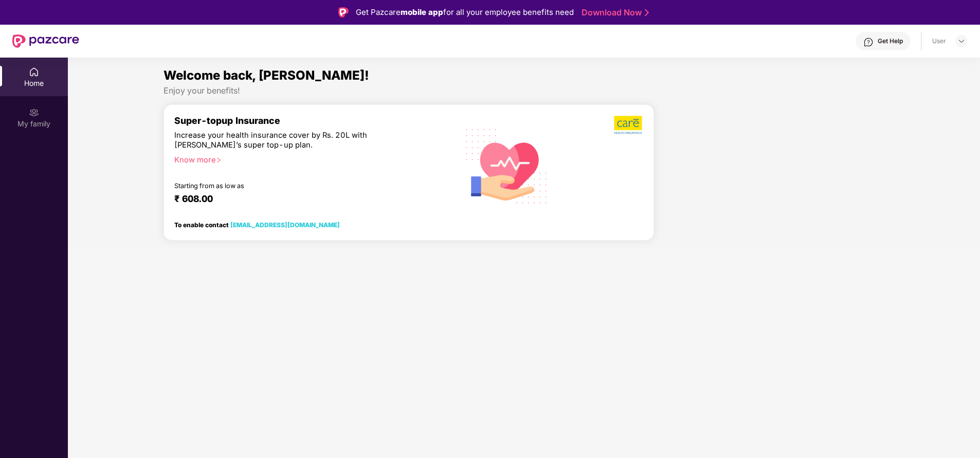  Describe the element at coordinates (308, 159) in the screenshot. I see `div: Know more` at that location.